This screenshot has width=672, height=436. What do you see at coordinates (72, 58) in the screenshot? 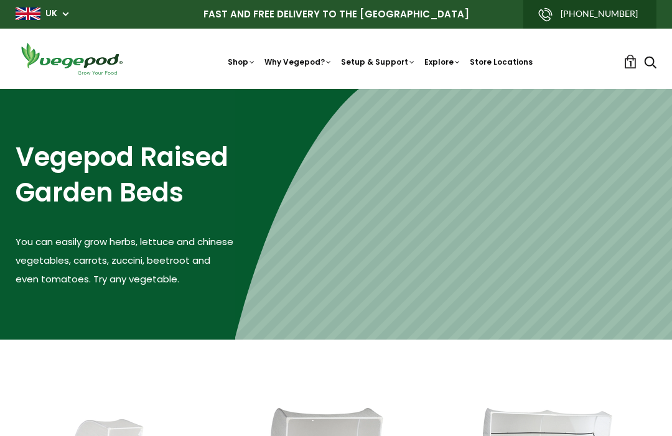
I see `img: Vegepod` at bounding box center [72, 58].